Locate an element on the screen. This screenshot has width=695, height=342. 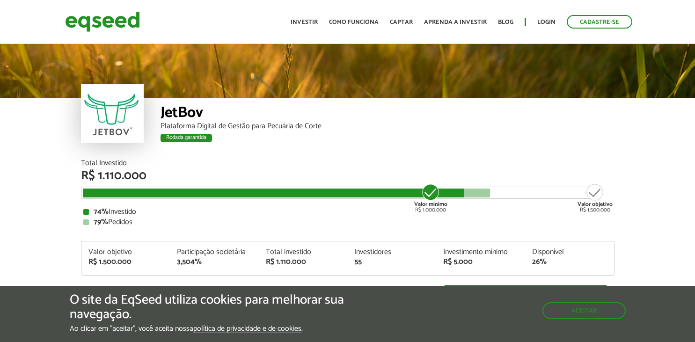
div: Valor objetivo is located at coordinates (126, 252).